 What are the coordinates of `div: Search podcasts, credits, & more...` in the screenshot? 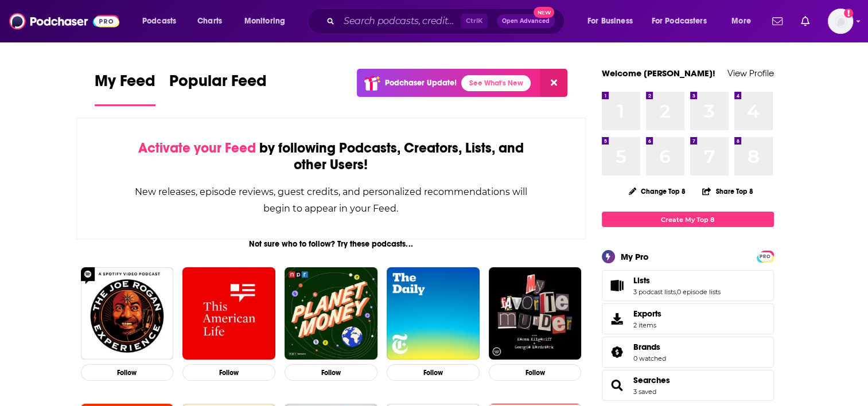 It's located at (447, 21).